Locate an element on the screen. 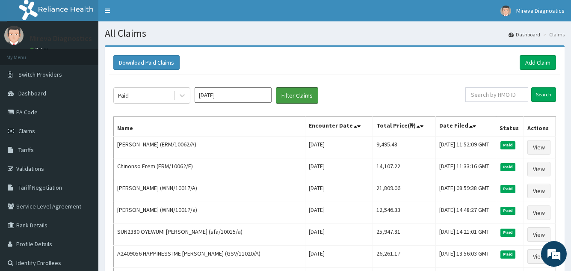  span: Dashboard is located at coordinates (32, 93).